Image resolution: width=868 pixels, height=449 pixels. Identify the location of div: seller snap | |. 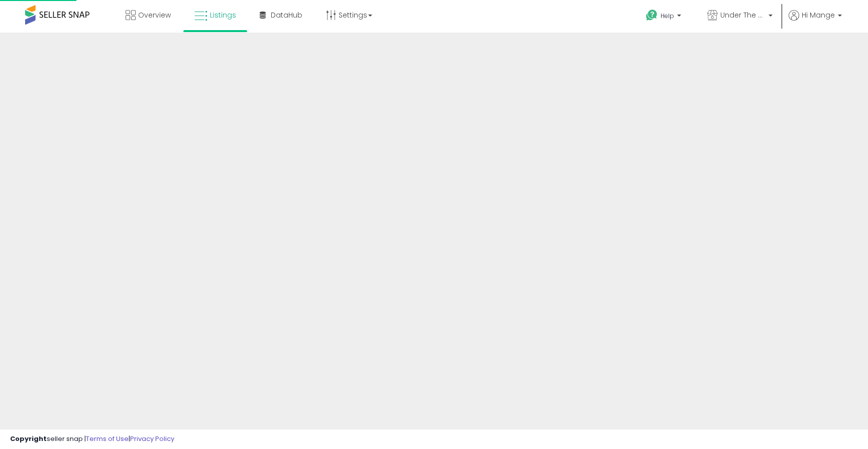
(92, 439).